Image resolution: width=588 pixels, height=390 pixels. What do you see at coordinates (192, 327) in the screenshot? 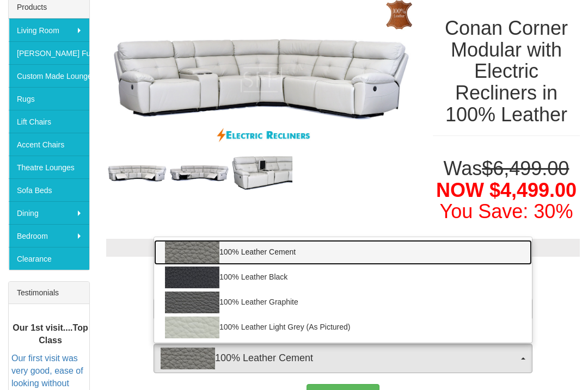
I see `img: 100% Leather Light Grey (As Pictured)` at bounding box center [192, 327].